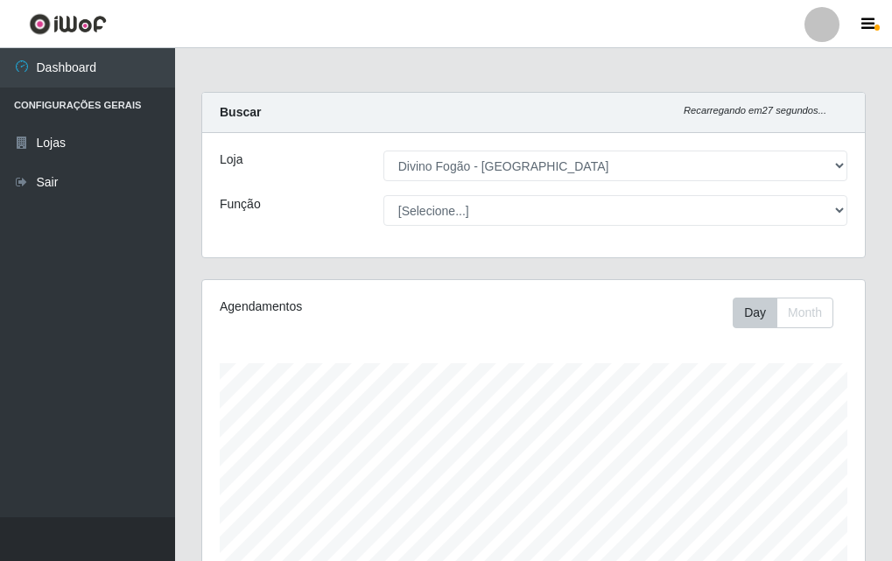  I want to click on strong: Buscar, so click(240, 112).